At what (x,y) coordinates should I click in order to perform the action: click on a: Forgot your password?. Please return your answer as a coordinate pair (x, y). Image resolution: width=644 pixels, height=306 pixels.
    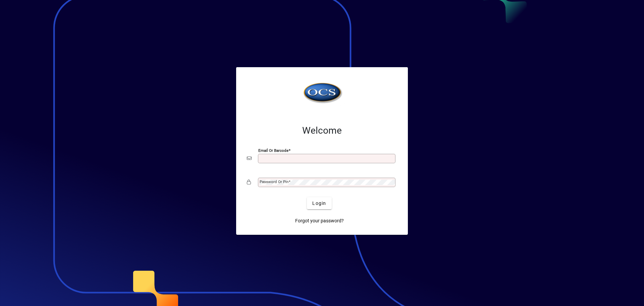
    Looking at the image, I should click on (320, 220).